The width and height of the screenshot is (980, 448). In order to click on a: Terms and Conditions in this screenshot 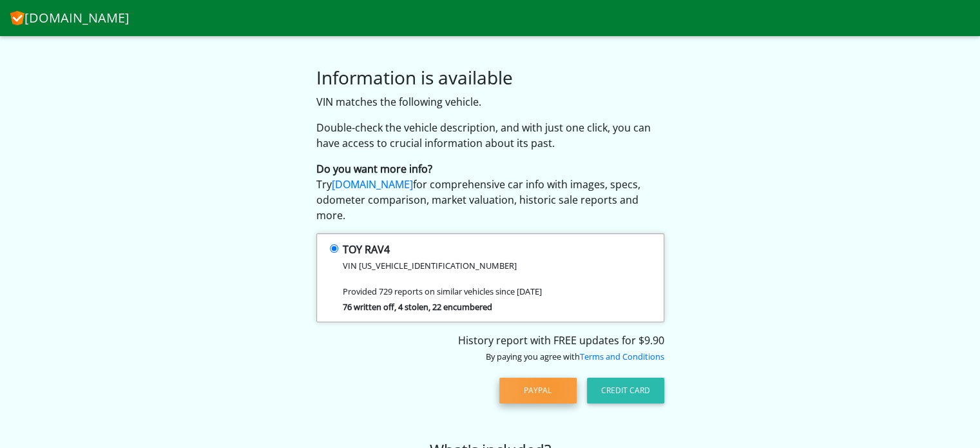, I will do `click(622, 356)`.